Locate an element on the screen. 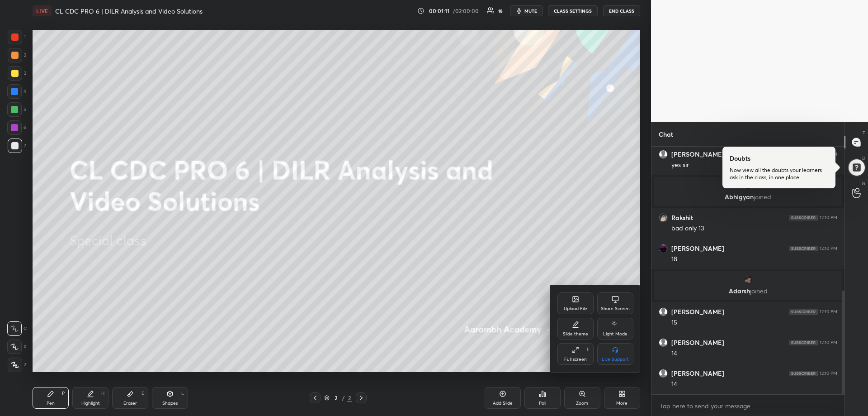 Image resolution: width=868 pixels, height=416 pixels. div: Share Screen is located at coordinates (615, 308).